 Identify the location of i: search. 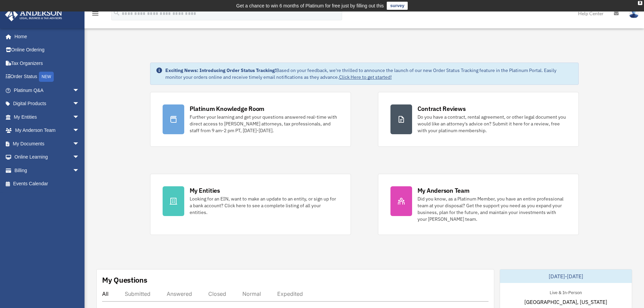
(117, 13).